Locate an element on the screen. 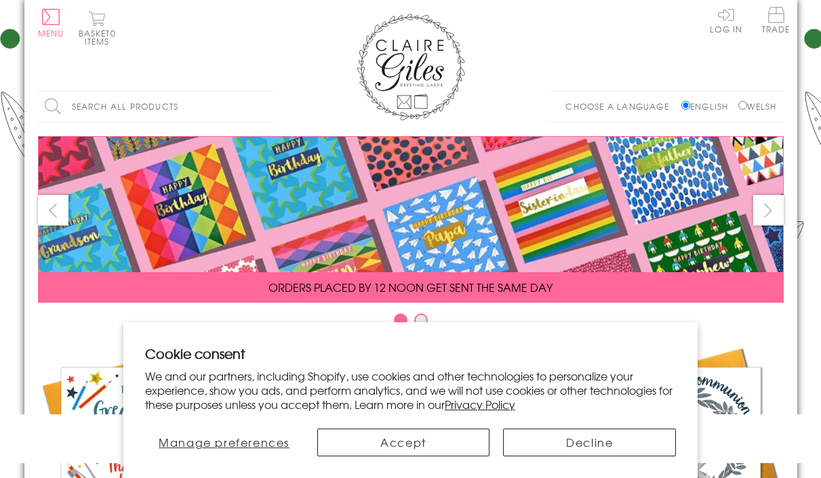 This screenshot has width=821, height=478. span: 0 items is located at coordinates (100, 37).